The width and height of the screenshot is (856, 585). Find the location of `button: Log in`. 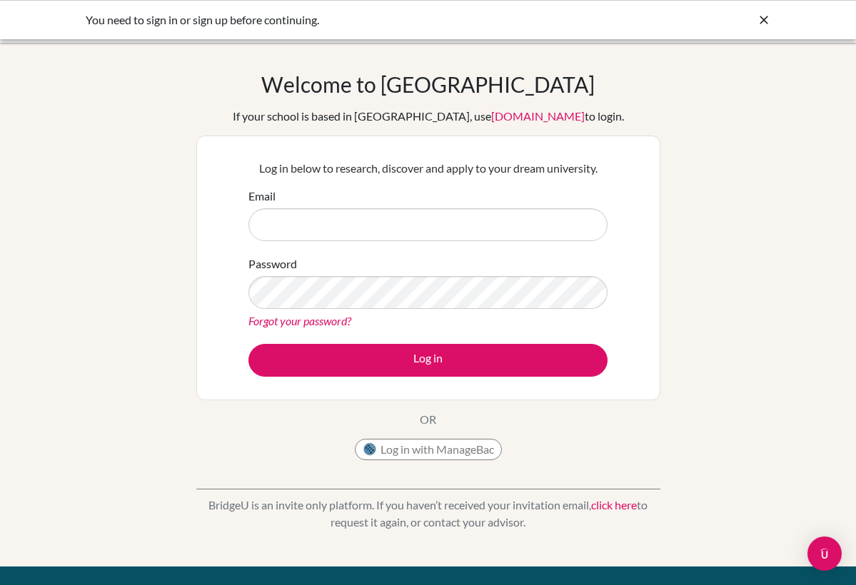

button: Log in is located at coordinates (428, 361).